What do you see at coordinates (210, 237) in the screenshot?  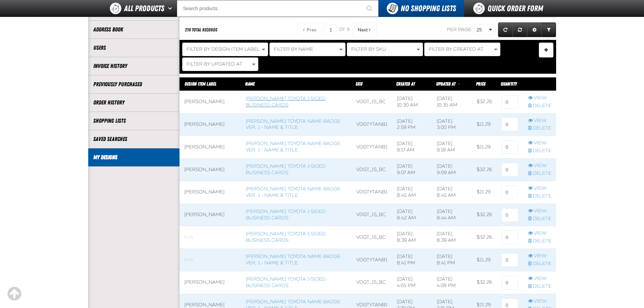 I see `td: Blank` at bounding box center [210, 237].